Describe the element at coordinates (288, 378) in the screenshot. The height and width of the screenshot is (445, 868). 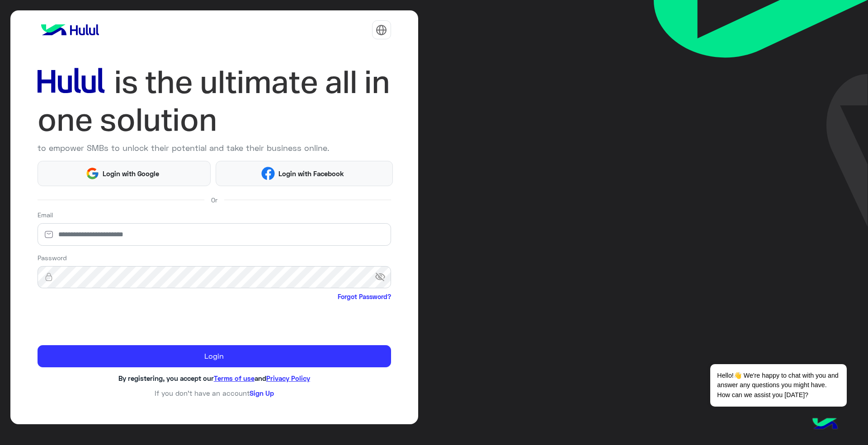
I see `a: Privacy Policy` at that location.